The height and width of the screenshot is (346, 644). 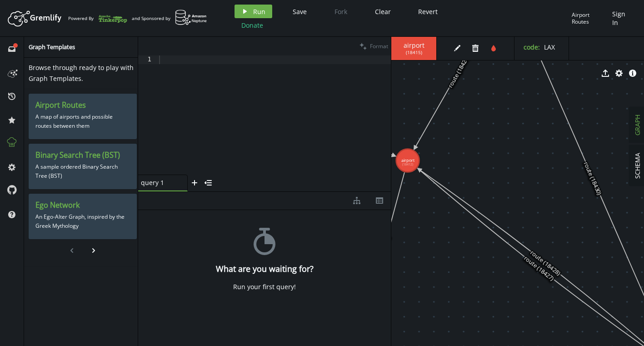 What do you see at coordinates (83, 221) in the screenshot?
I see `p: An Ego-Alter Graph, inspired by the Greek Mythology` at bounding box center [83, 221].